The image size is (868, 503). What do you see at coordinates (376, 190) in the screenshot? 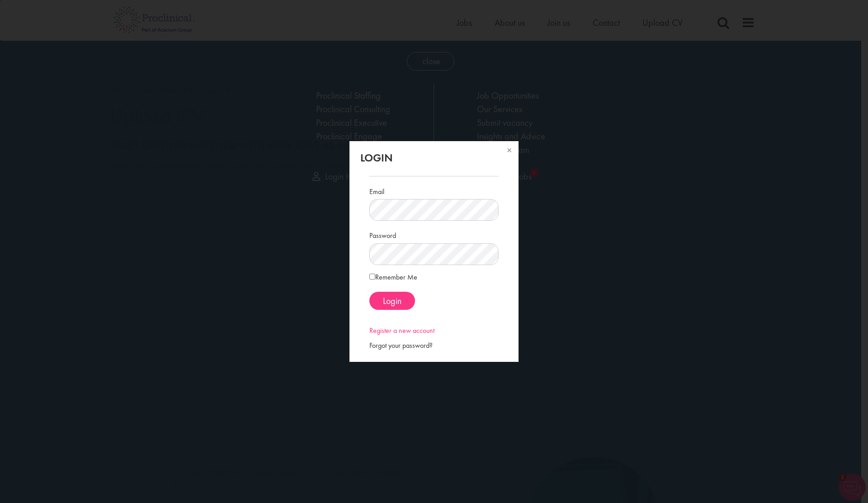
I see `label: Email` at bounding box center [376, 190].